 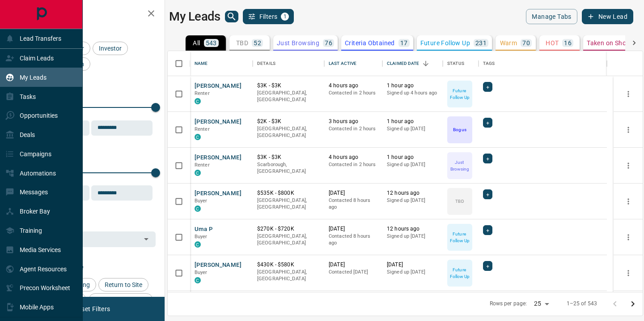 What do you see at coordinates (91, 308) in the screenshot?
I see `button: Reset Filters` at bounding box center [91, 308].